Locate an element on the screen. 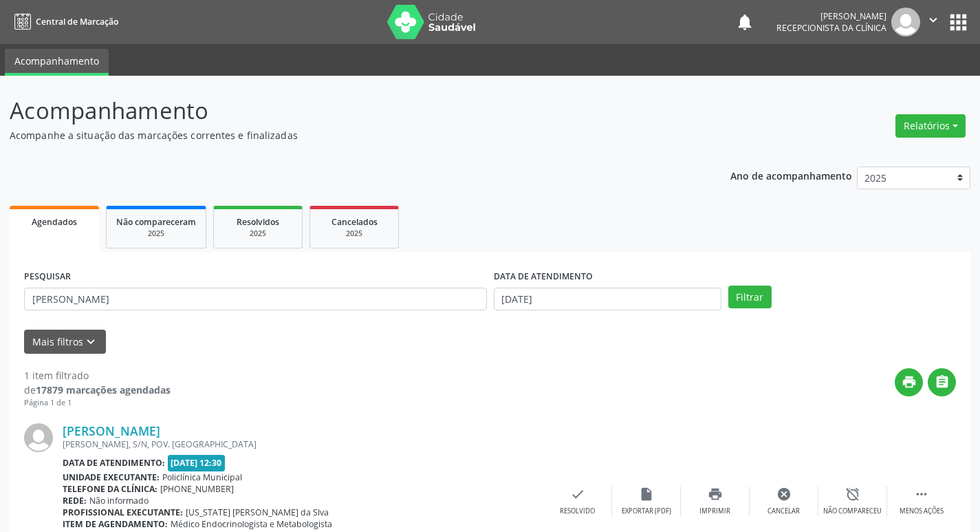 The width and height of the screenshot is (980, 532). span: Não informado is located at coordinates (119, 501).